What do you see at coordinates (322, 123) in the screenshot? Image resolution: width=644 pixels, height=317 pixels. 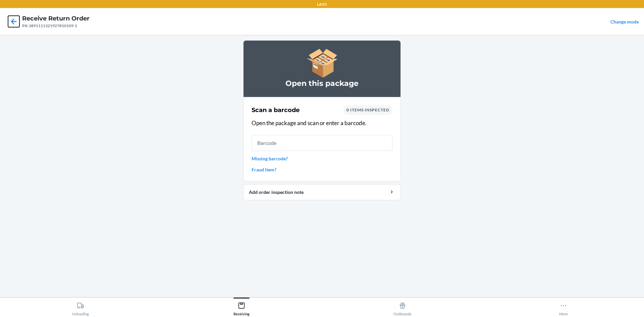 I see `p: Open the package and scan or enter a barcode.` at bounding box center [322, 123].